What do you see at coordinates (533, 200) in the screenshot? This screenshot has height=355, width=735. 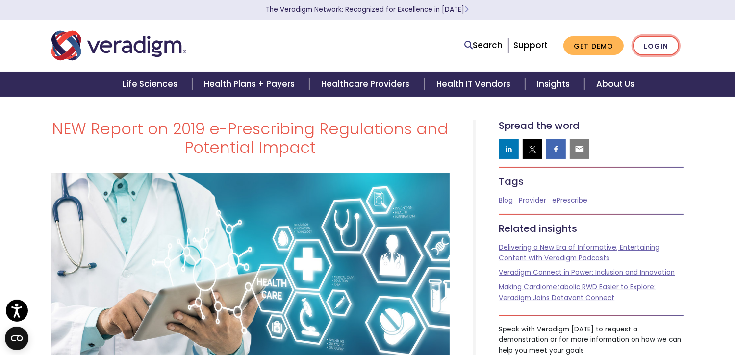 I see `a: Provider` at bounding box center [533, 200].